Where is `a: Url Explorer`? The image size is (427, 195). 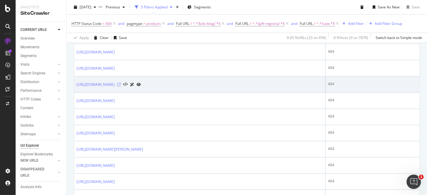
a: Url Explorer is located at coordinates (41, 146).